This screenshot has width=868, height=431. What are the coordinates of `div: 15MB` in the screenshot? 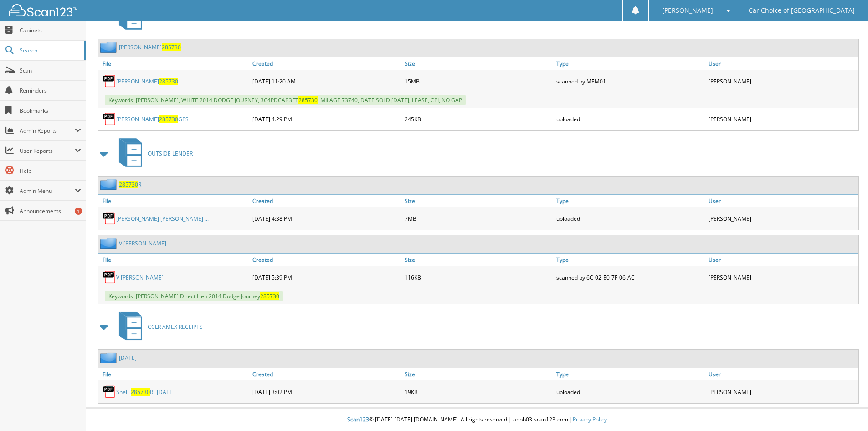 It's located at (478, 81).